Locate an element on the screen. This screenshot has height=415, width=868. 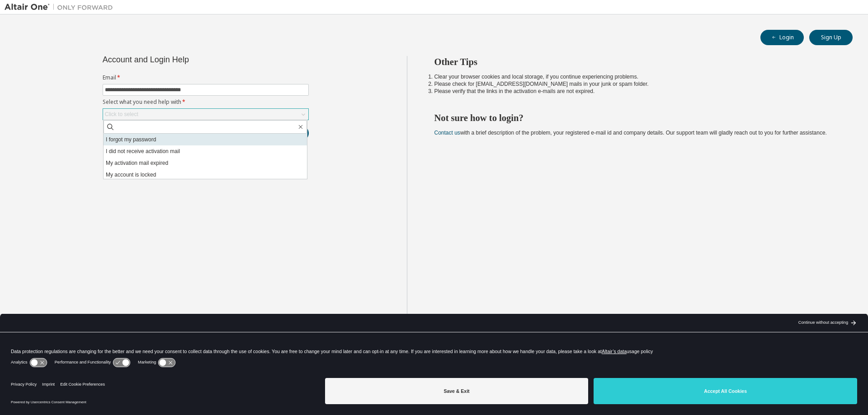
li: Clear your browser cookies and local storage, if you continue experiencing problems. is located at coordinates (635, 77).